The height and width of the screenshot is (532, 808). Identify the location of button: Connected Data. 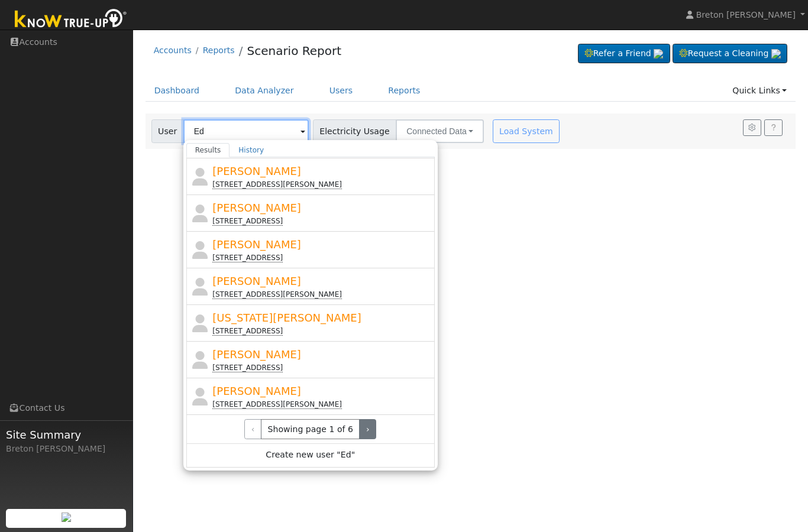
(439, 131).